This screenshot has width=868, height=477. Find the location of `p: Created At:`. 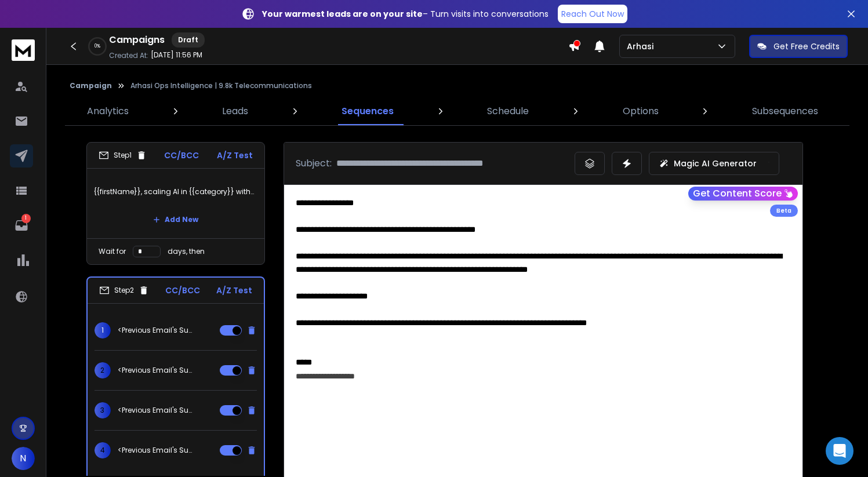

p: Created At: is located at coordinates (128, 56).